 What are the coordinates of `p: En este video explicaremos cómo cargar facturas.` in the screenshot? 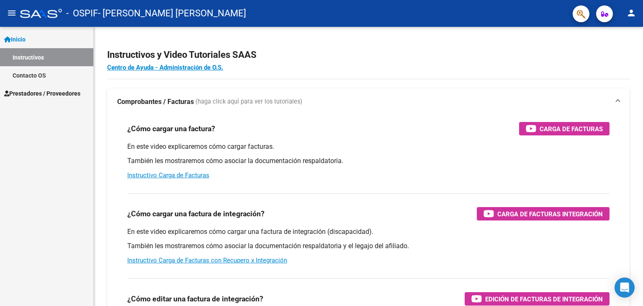 It's located at (368, 147).